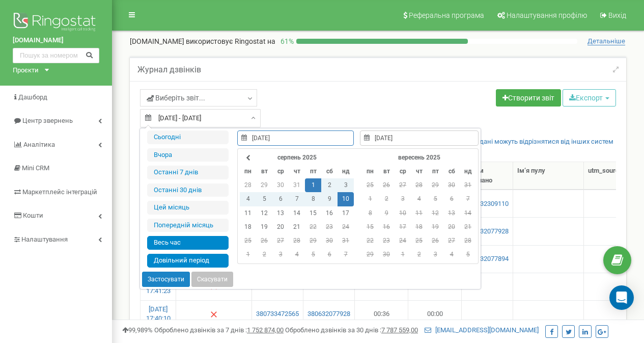  I want to click on u: 1 752 874,00, so click(265, 330).